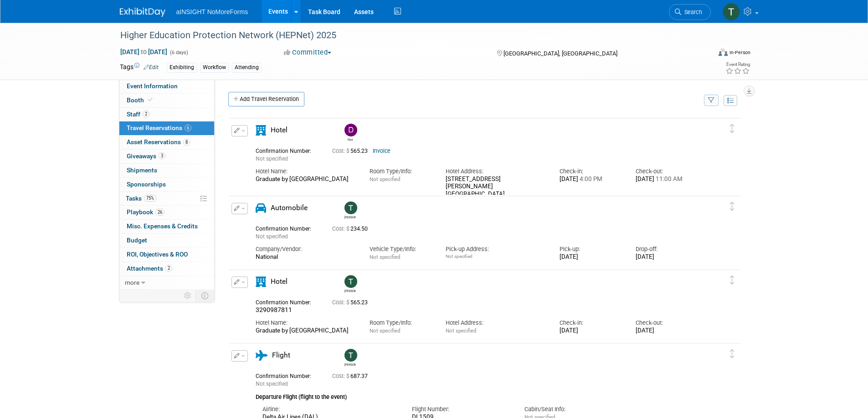  Describe the element at coordinates (260, 208) in the screenshot. I see `i: Automobile` at that location.